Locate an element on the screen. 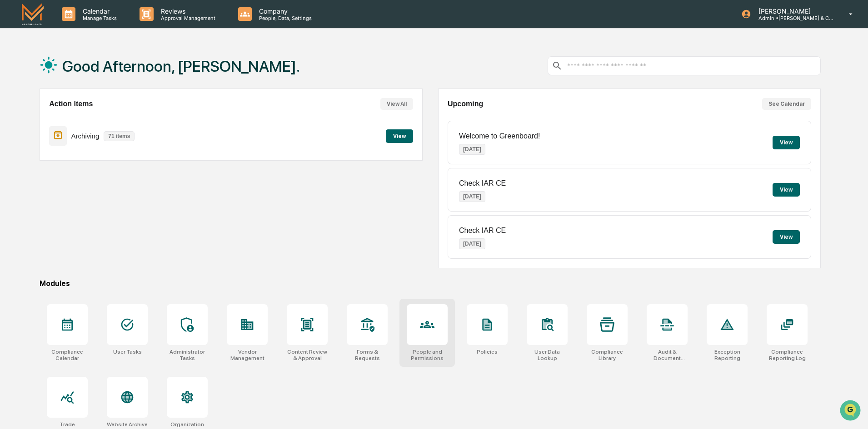 Image resolution: width=868 pixels, height=429 pixels. p: Approval Management is located at coordinates (187, 18).